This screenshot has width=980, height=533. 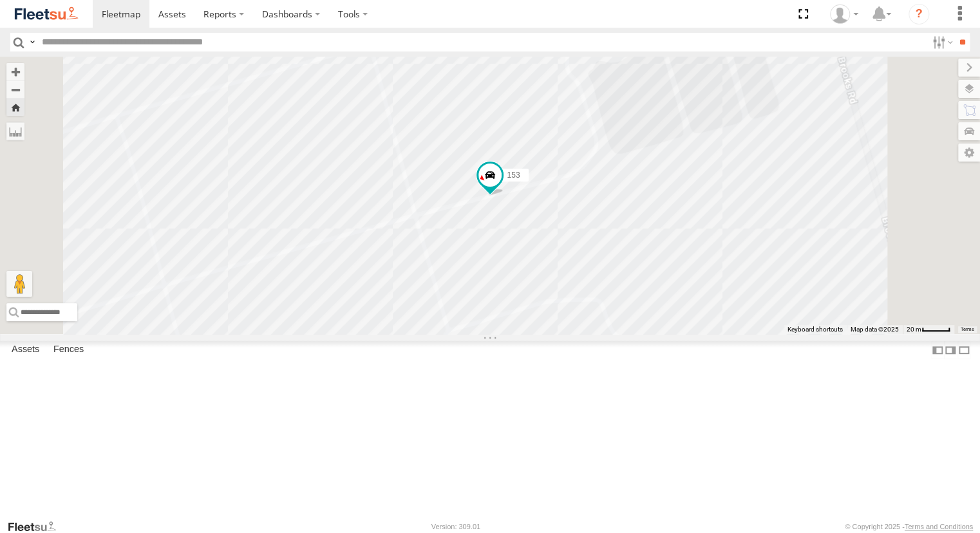 What do you see at coordinates (456, 526) in the screenshot?
I see `div: Version: 309.01` at bounding box center [456, 526].